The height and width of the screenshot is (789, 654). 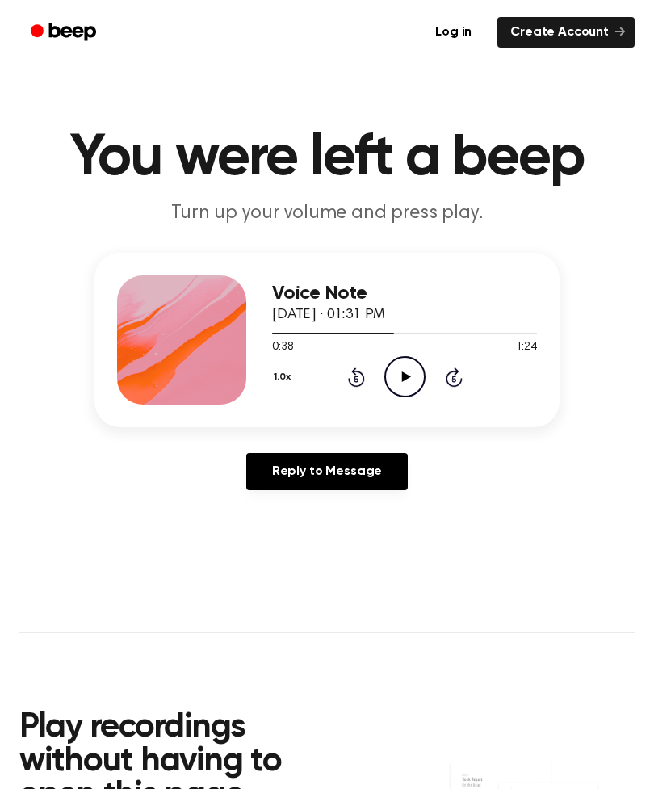 I want to click on p: Turn up your volume and press play., so click(x=327, y=213).